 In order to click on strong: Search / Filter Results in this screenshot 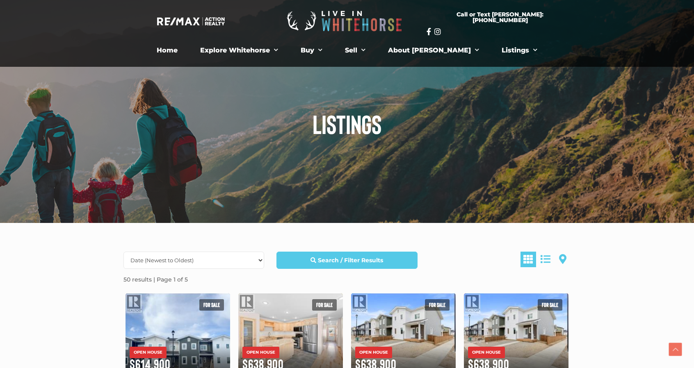, I will do `click(350, 260)`.